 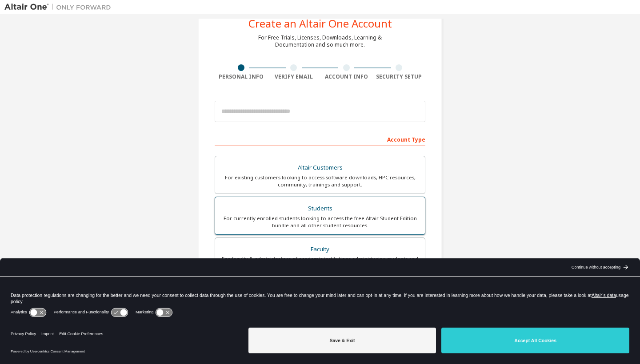 I want to click on div: Account Type, so click(x=320, y=139).